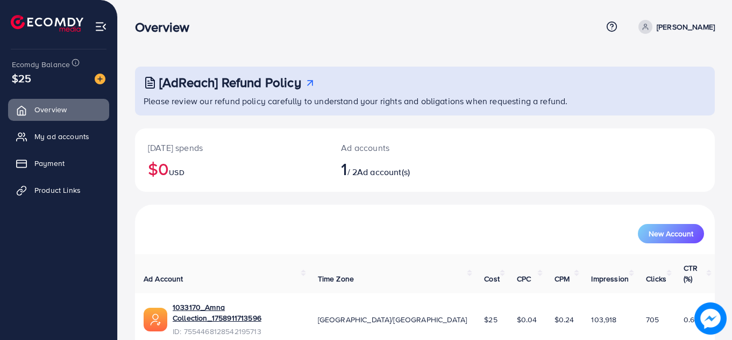 The image size is (732, 340). I want to click on h3: Overview, so click(166, 27).